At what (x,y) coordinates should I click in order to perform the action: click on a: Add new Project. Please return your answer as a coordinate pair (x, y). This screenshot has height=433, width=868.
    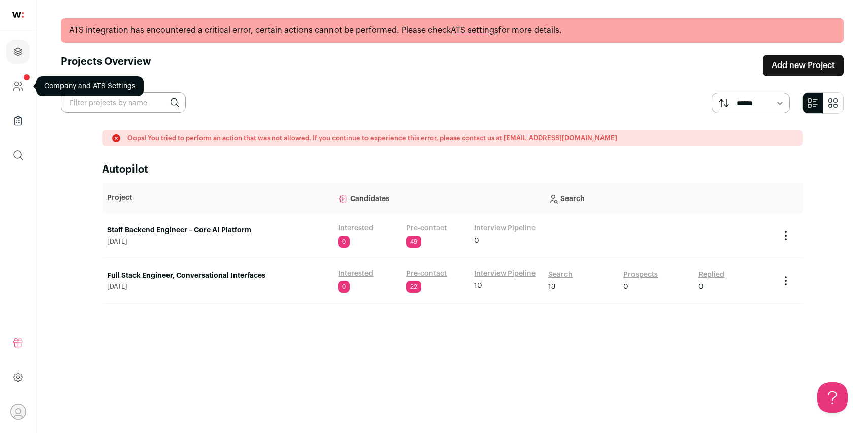
    Looking at the image, I should click on (803, 65).